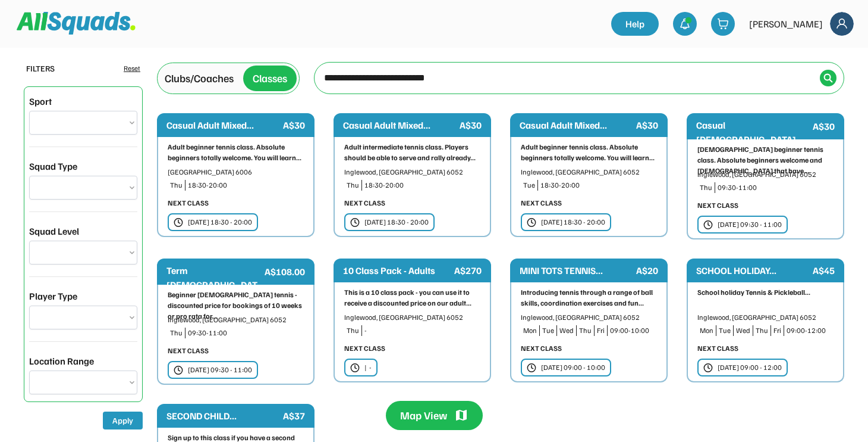  I want to click on img: shopping-cart-01%20%281%29.svg, so click(723, 23).